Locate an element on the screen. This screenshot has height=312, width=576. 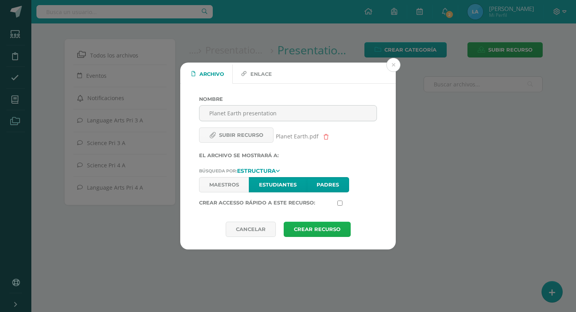
a: Padres is located at coordinates (327, 185).